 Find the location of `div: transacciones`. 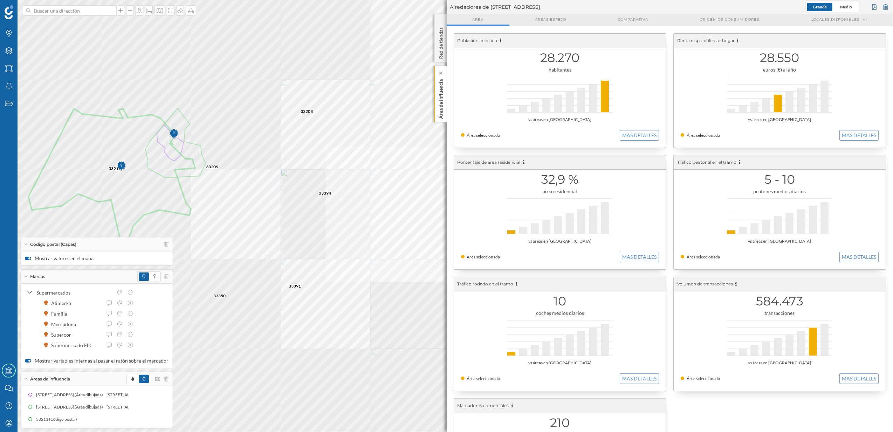

div: transacciones is located at coordinates (780, 313).